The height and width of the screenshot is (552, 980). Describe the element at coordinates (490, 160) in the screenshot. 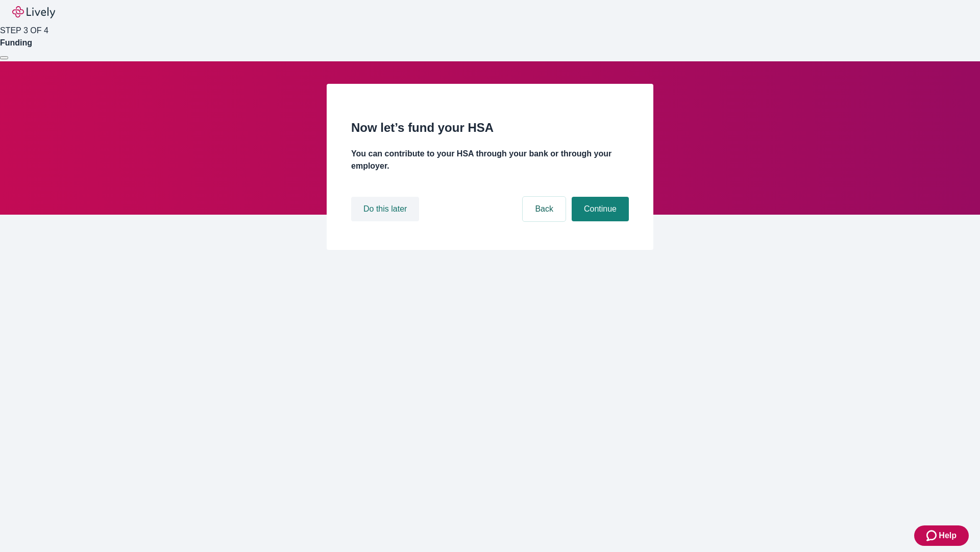

I see `h4: You can contribute to your HSA through your bank or through your employer.` at that location.